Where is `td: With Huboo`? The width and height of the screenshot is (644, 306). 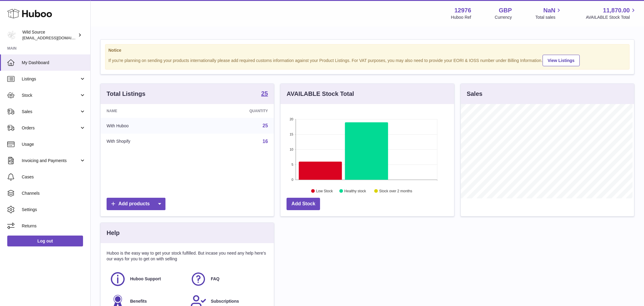
td: With Huboo is located at coordinates (147, 126).